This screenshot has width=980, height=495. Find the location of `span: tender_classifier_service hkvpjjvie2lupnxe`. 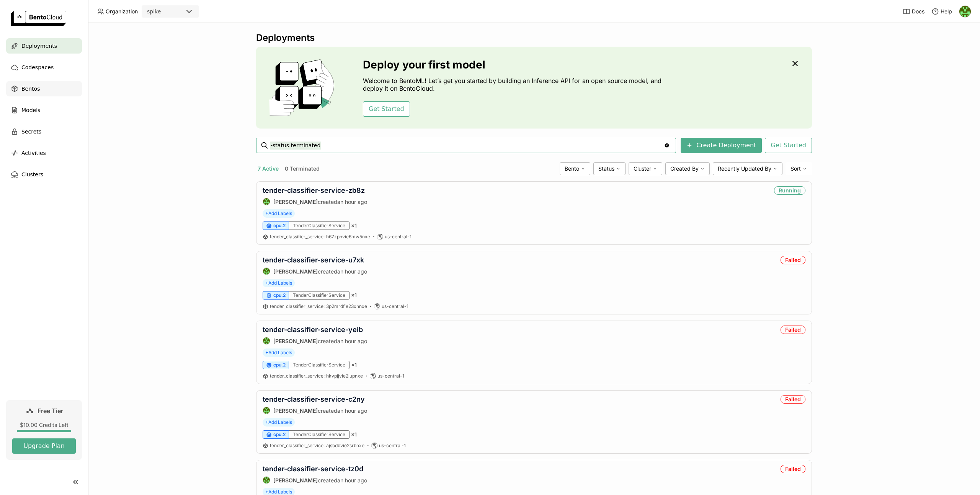

span: tender_classifier_service hkvpjjvie2lupnxe is located at coordinates (316, 375).